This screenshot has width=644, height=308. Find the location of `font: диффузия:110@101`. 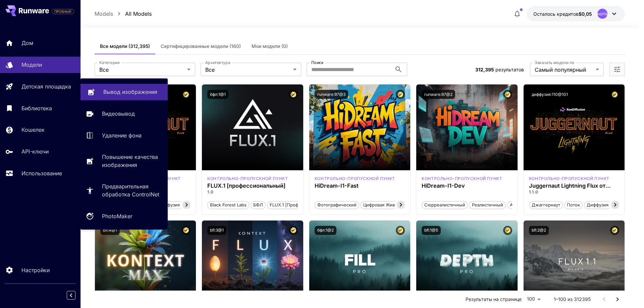

font: диффузия:110@101 is located at coordinates (550, 94).